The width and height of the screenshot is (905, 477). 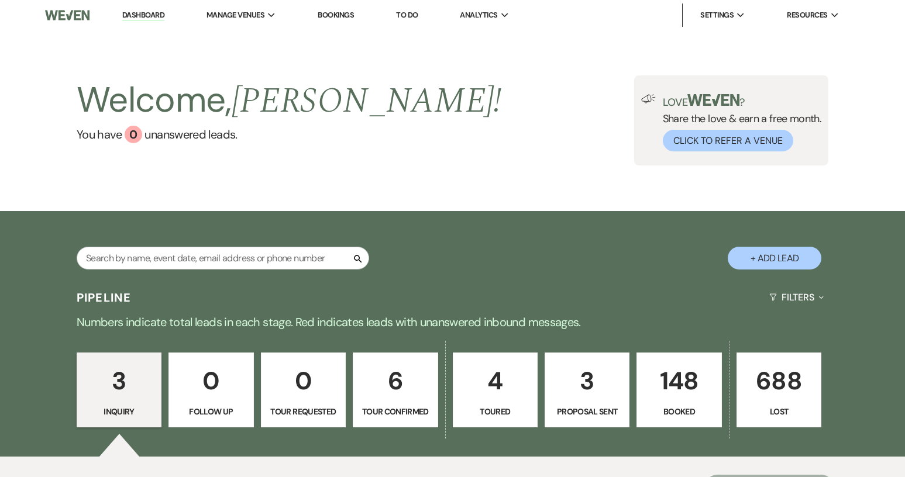 What do you see at coordinates (453, 322) in the screenshot?
I see `p: Numbers indicate total leads in each stage. Red indicates leads with unanswered inbound messages.` at bounding box center [453, 322].